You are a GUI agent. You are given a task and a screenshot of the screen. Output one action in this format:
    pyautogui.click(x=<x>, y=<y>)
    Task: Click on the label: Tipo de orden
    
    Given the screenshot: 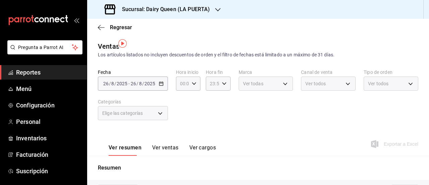 What is the action you would take?
    pyautogui.click(x=391, y=72)
    